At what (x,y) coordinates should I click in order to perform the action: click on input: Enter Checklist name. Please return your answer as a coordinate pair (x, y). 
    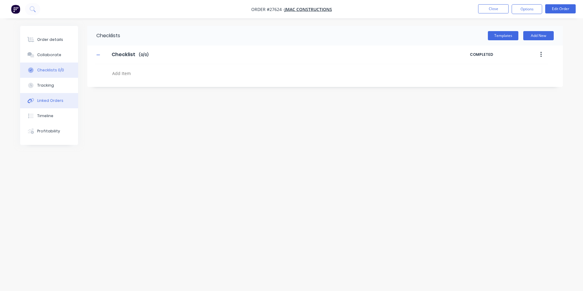
    Looking at the image, I should click on (123, 55).